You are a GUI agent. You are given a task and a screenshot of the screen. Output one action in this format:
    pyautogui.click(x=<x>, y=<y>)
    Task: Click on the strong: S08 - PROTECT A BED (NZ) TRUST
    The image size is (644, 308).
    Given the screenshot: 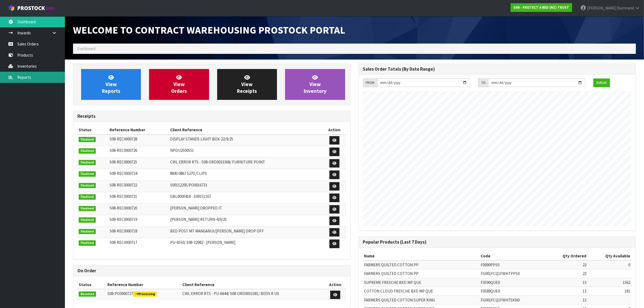 What is the action you would take?
    pyautogui.click(x=541, y=7)
    